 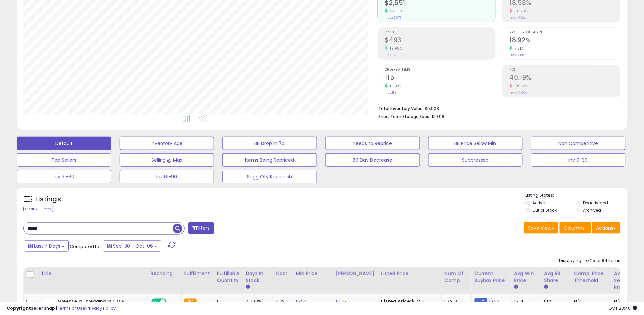 I want to click on div: Current Buybox Price, so click(x=492, y=276).